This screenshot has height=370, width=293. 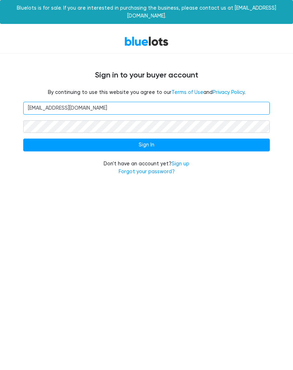 What do you see at coordinates (147, 172) in the screenshot?
I see `a: Forgot your password?` at bounding box center [147, 172].